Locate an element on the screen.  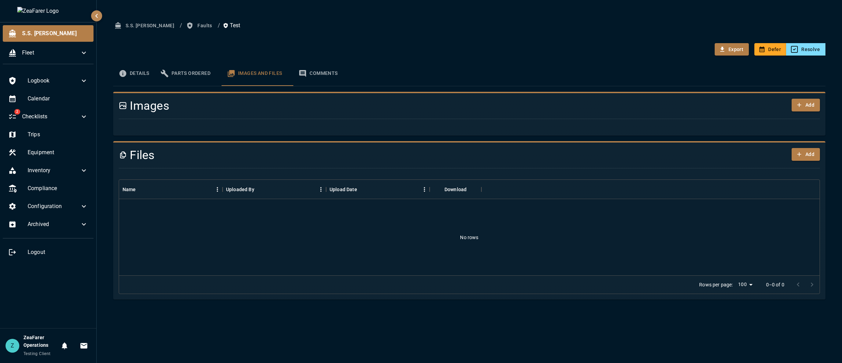
p: Test is located at coordinates (231, 26).